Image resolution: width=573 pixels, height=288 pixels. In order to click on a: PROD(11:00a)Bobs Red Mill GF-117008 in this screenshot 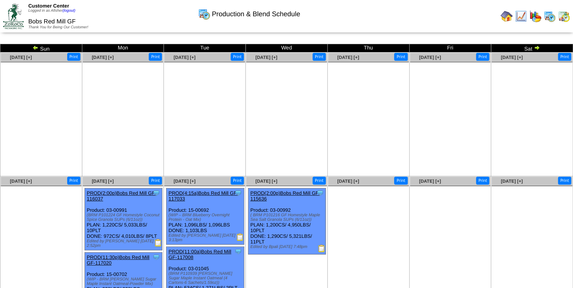, I will do `click(200, 255)`.